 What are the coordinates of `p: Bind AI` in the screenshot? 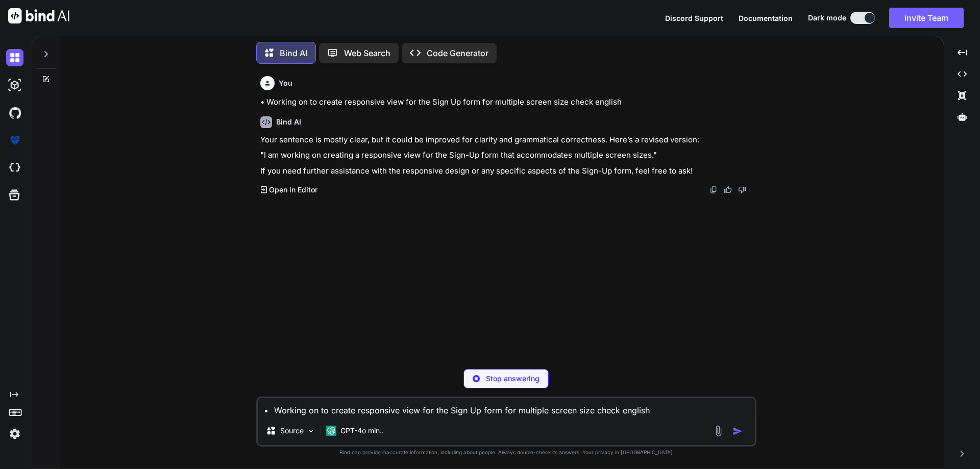 It's located at (294, 53).